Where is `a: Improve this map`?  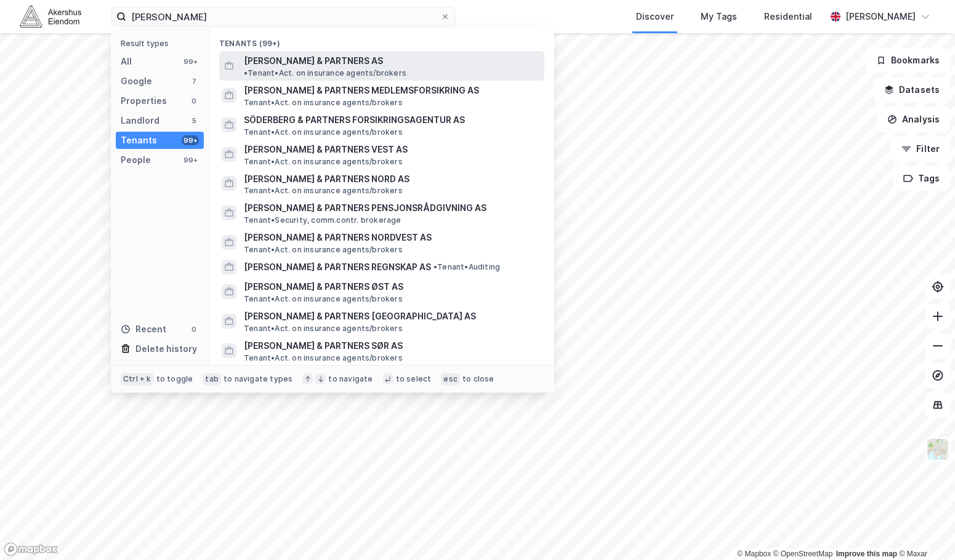 a: Improve this map is located at coordinates (866, 554).